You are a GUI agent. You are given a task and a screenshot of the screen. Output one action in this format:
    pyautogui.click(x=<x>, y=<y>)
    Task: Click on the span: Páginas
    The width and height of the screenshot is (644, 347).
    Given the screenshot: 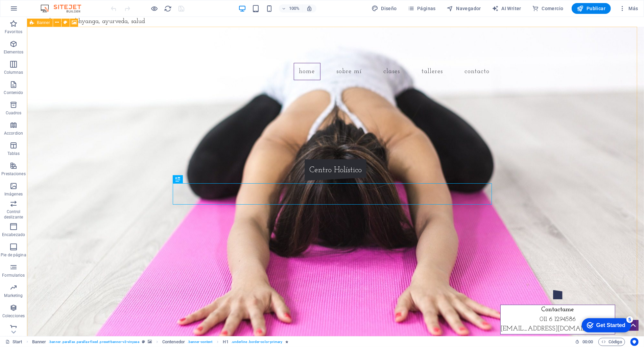 What is the action you would take?
    pyautogui.click(x=422, y=9)
    